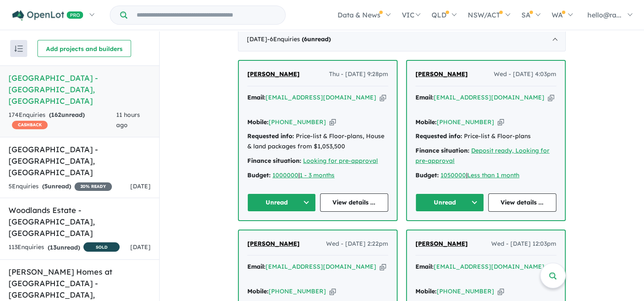 The image size is (644, 301). Describe the element at coordinates (64, 248) in the screenshot. I see `div: 113 Enquir ies` at that location.